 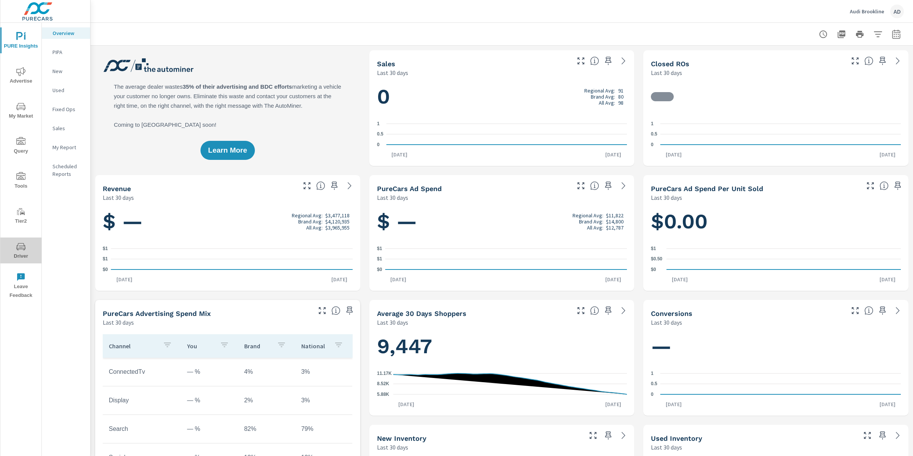 I want to click on p: Sales, so click(x=68, y=128).